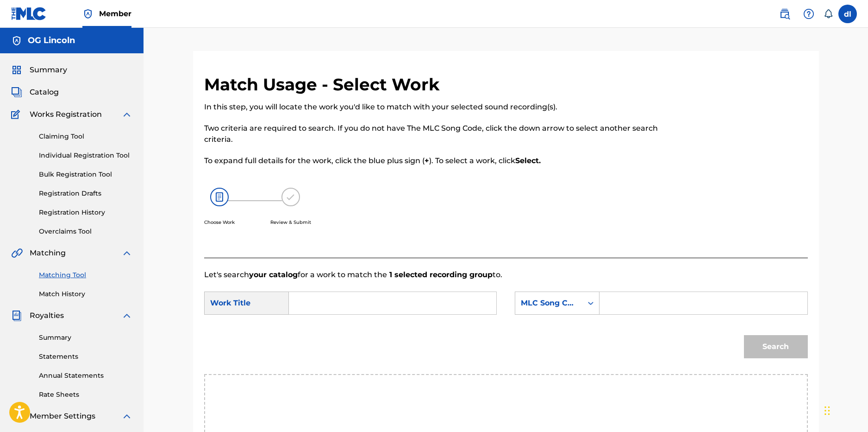  Describe the element at coordinates (44, 92) in the screenshot. I see `span: Catalog` at that location.